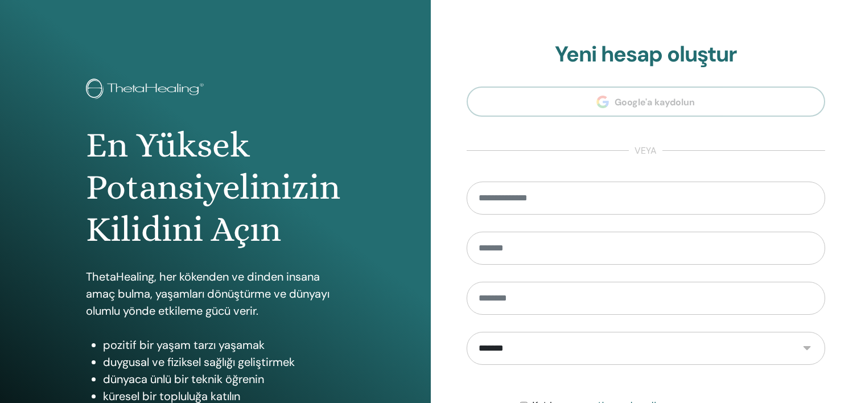 The image size is (861, 403). What do you see at coordinates (224, 345) in the screenshot?
I see `li: pozitif bir yaşam tarzı yaşamak` at bounding box center [224, 345].